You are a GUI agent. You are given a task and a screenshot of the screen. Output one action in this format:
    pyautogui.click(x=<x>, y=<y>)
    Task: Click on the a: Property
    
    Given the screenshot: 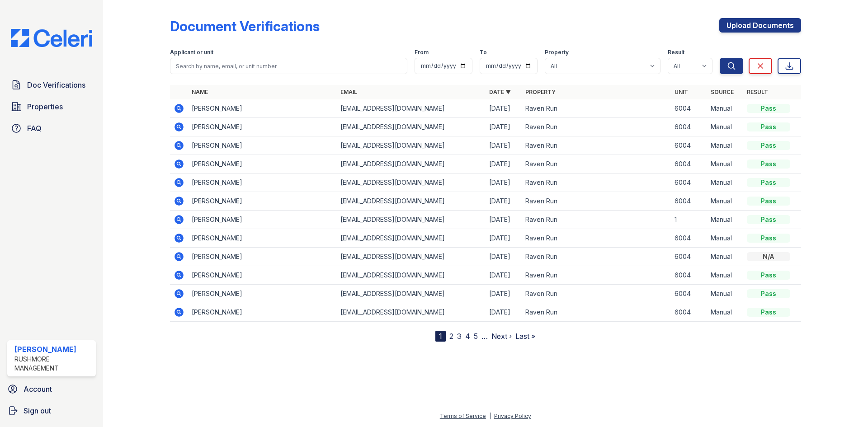 What is the action you would take?
    pyautogui.click(x=540, y=92)
    